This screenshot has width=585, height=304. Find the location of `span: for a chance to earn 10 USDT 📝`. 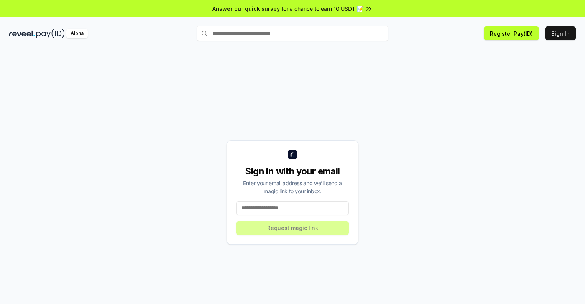

span: for a chance to earn 10 USDT 📝 is located at coordinates (323, 8).